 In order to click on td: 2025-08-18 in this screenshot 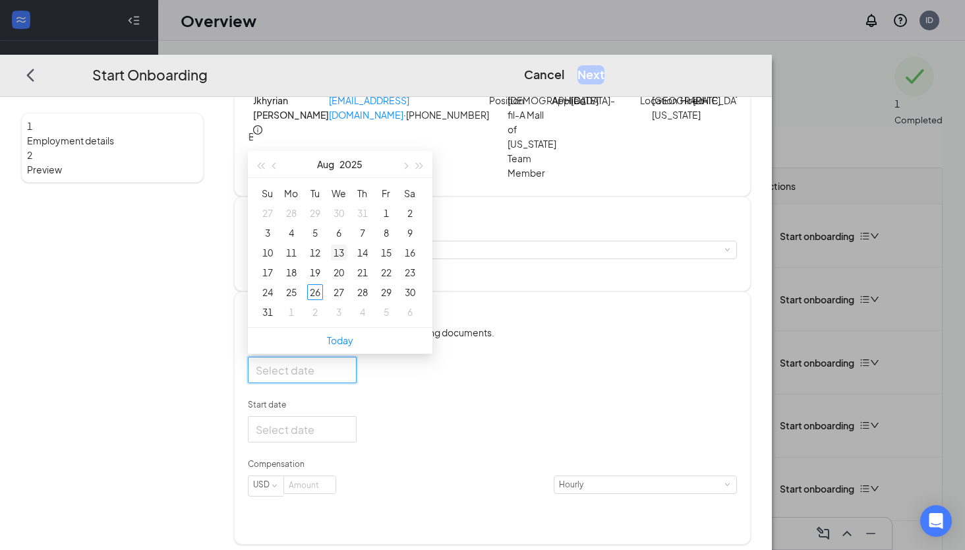, I will do `click(291, 272)`.